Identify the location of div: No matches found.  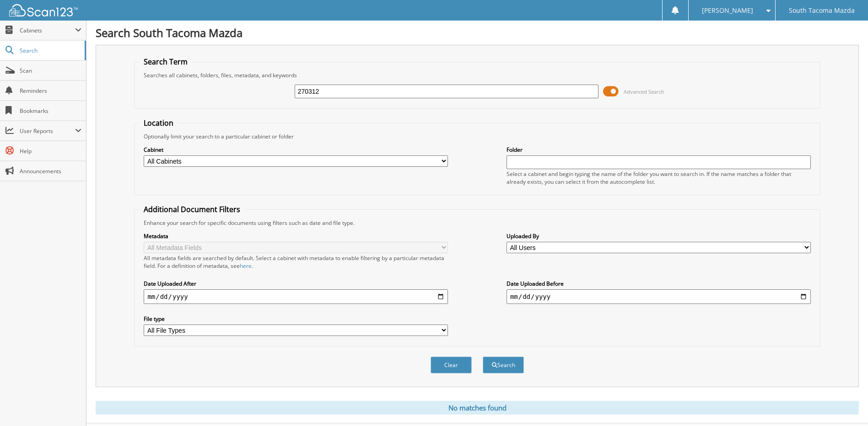
(477, 408).